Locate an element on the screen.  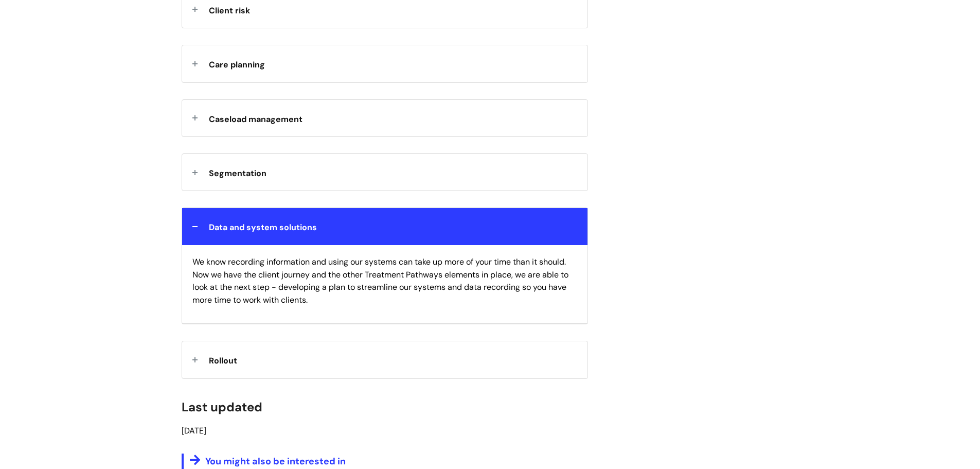
span: Care planning is located at coordinates (236, 65).